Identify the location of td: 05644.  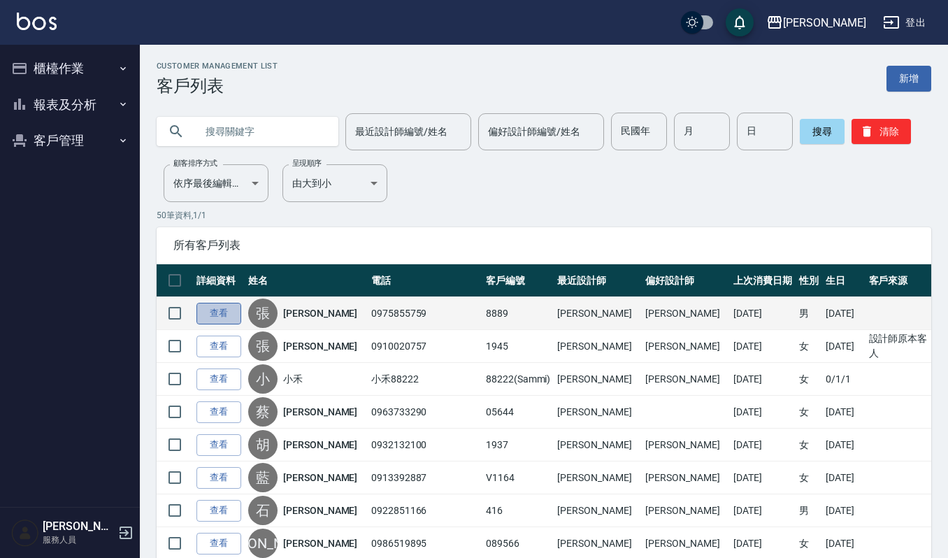
(518, 412).